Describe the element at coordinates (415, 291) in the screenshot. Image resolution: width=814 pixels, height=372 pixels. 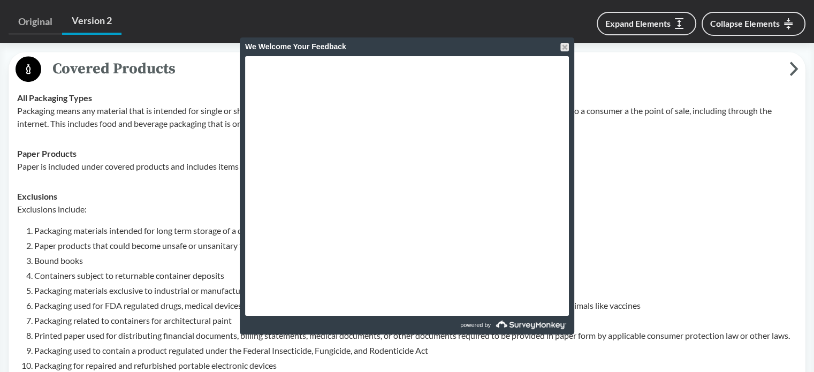
I see `li: Packaging materials exclusive to industrial or manufacturing process` at that location.